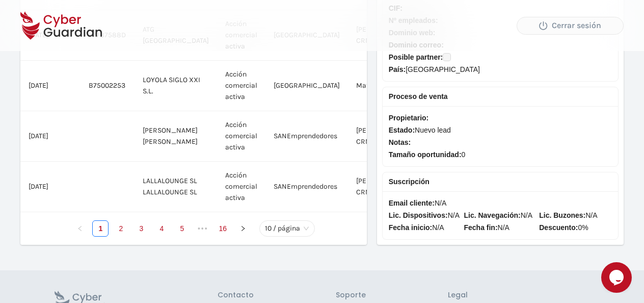  I want to click on li: 5 páginas siguientes, so click(202, 228).